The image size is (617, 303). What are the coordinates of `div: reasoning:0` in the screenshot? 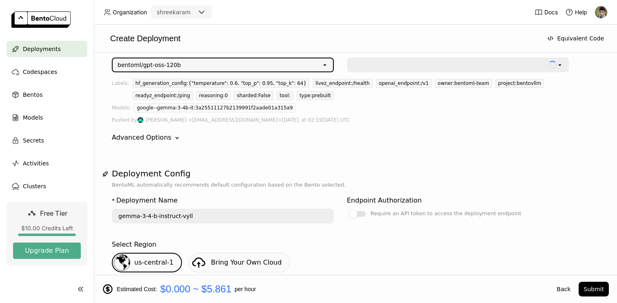 It's located at (213, 95).